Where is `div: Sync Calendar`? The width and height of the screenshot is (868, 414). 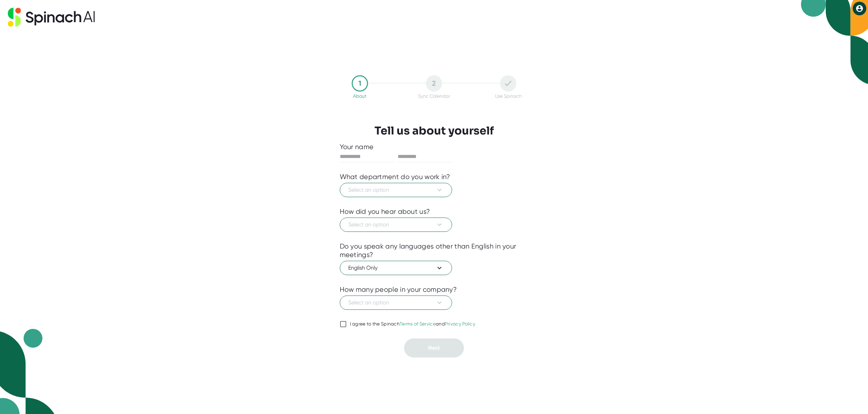
div: Sync Calendar is located at coordinates (434, 96).